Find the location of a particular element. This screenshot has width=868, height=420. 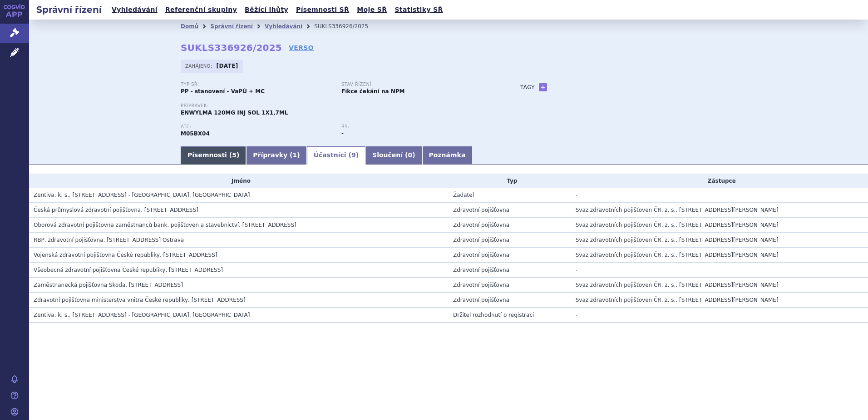

a: Domů is located at coordinates (189, 26).